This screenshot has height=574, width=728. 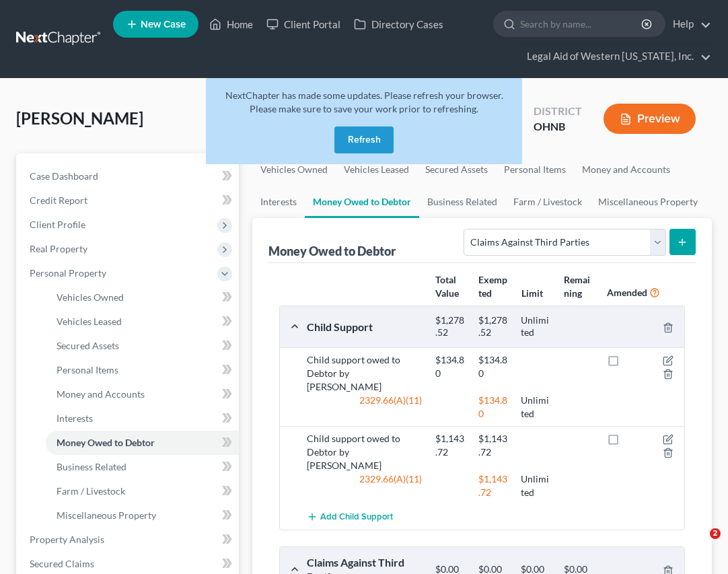 I want to click on span: Farm / Livestock, so click(x=91, y=491).